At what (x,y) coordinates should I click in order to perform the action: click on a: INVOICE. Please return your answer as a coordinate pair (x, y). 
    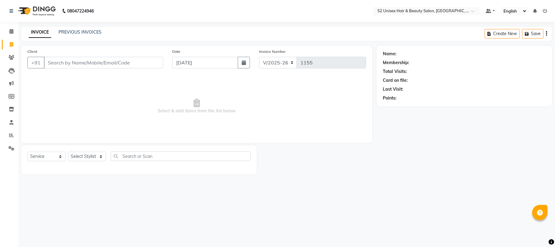
    Looking at the image, I should click on (40, 32).